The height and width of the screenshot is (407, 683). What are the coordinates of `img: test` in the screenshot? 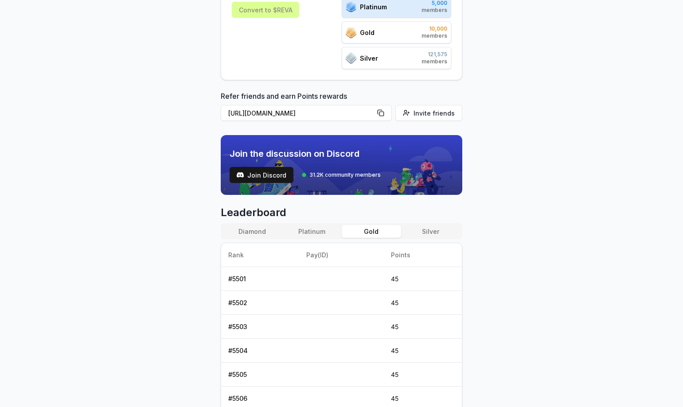 It's located at (240, 175).